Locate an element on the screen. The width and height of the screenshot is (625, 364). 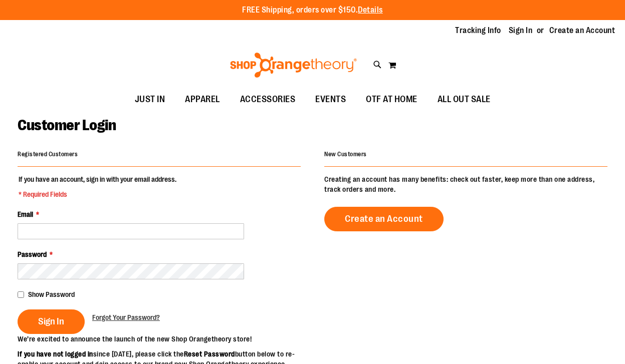
strong: New Customers is located at coordinates (345, 154).